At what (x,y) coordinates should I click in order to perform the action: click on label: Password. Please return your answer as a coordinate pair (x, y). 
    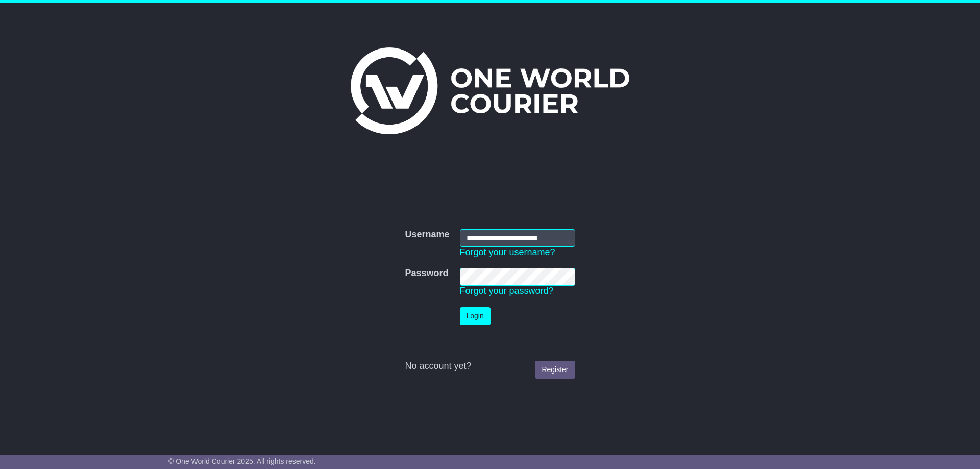
    Looking at the image, I should click on (427, 274).